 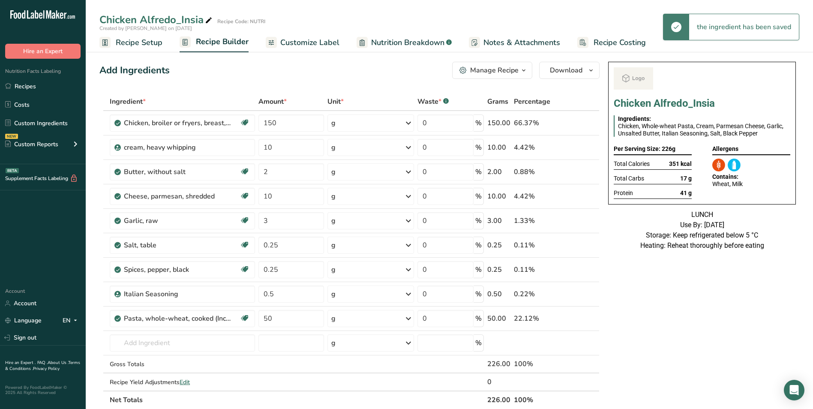 What do you see at coordinates (72, 321) in the screenshot?
I see `div: EN` at bounding box center [72, 321].